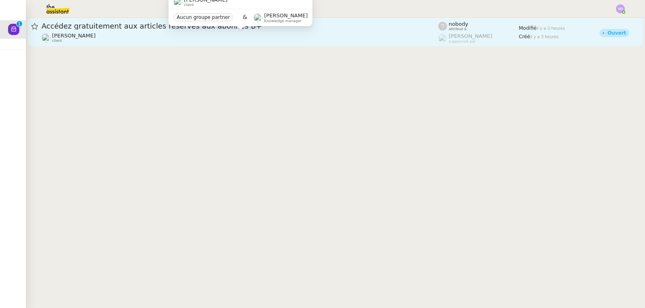 The width and height of the screenshot is (645, 308). I want to click on app-user-detailed-label: client, so click(240, 38).